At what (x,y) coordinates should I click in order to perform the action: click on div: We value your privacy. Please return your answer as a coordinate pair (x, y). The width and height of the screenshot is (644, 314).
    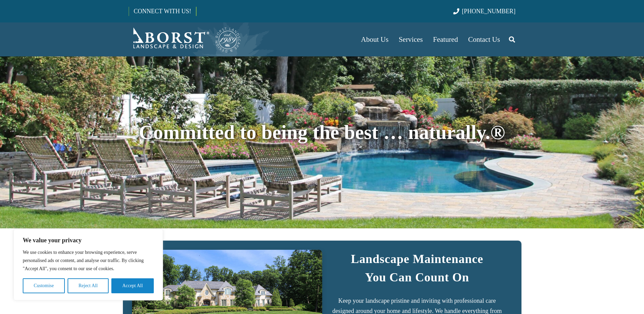
    Looking at the image, I should click on (88, 265).